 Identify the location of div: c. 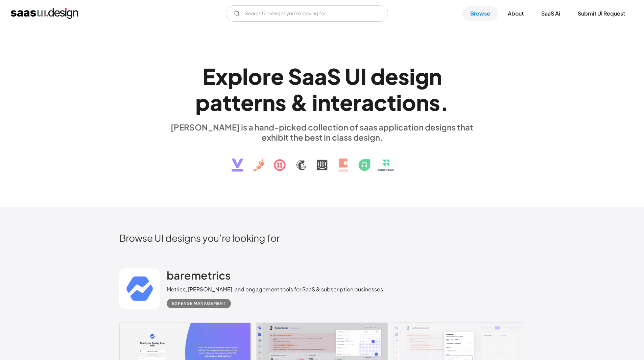
(380, 102).